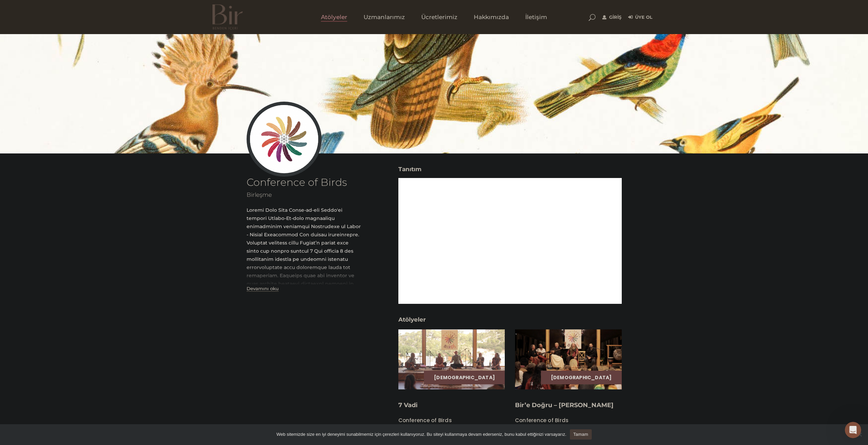 This screenshot has width=868, height=445. I want to click on h1: Conference of Birds, so click(303, 183).